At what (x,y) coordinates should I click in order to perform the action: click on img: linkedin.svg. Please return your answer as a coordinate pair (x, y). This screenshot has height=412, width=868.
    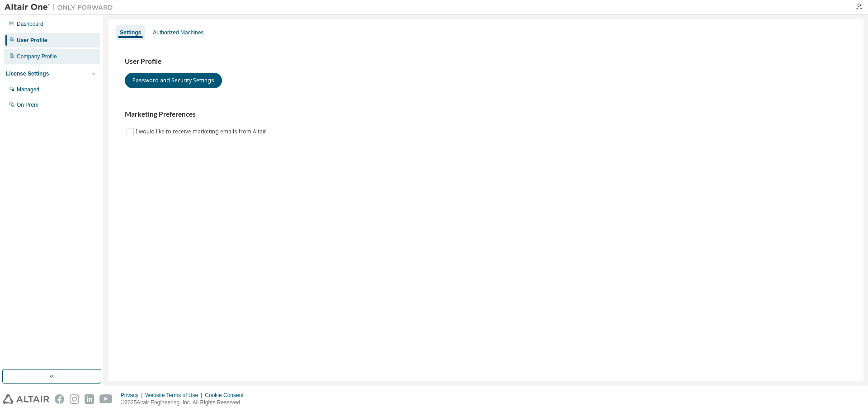
    Looking at the image, I should click on (89, 399).